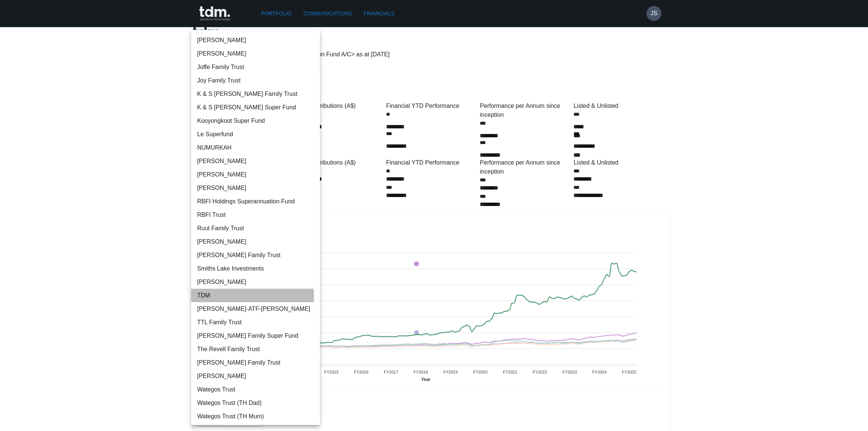 The width and height of the screenshot is (868, 431). Describe the element at coordinates (256, 81) in the screenshot. I see `span: Joy Family Trust` at that location.